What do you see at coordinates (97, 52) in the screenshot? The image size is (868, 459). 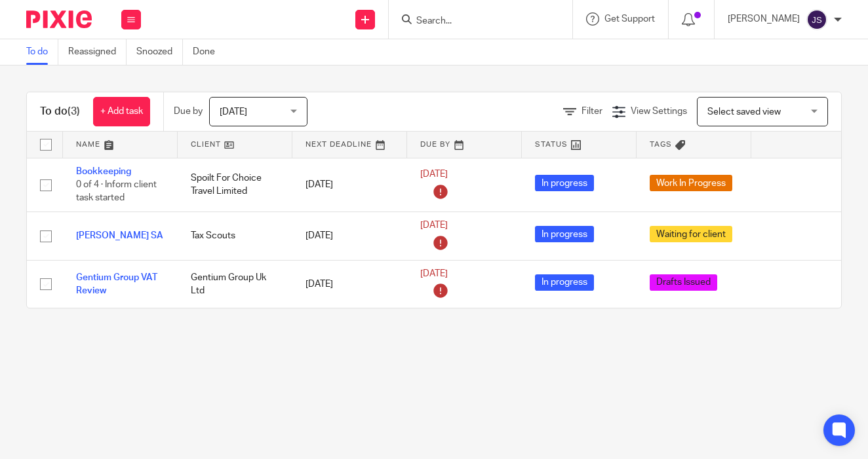 I see `a: Reassigned` at bounding box center [97, 52].